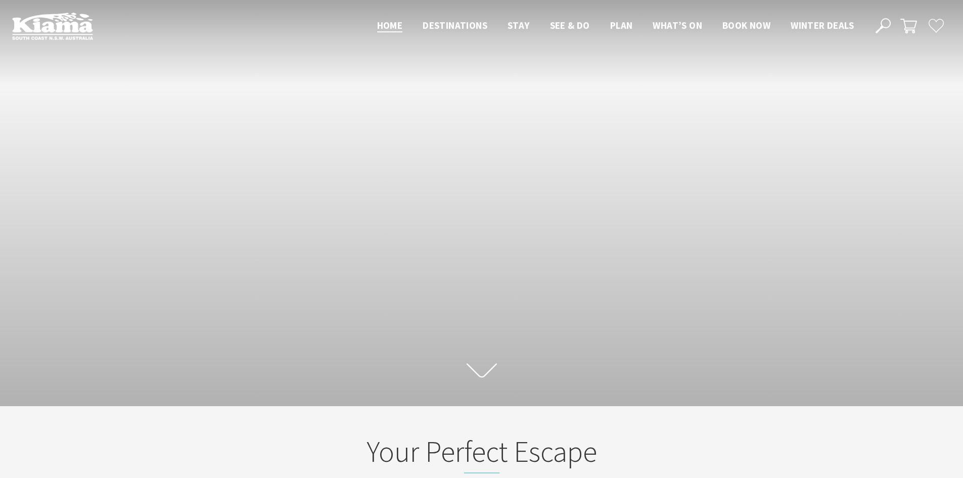  Describe the element at coordinates (570, 25) in the screenshot. I see `span: See & Do` at that location.